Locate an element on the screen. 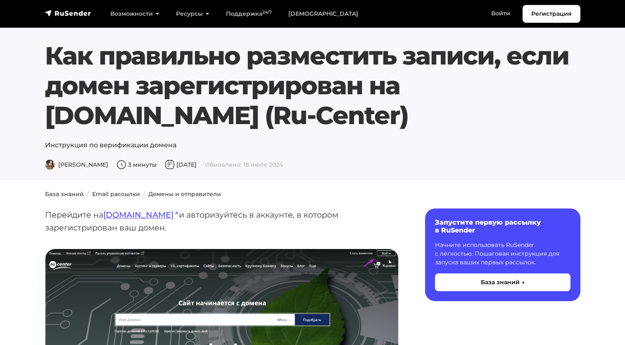 The width and height of the screenshot is (625, 345). img: Время чтения is located at coordinates (122, 164).